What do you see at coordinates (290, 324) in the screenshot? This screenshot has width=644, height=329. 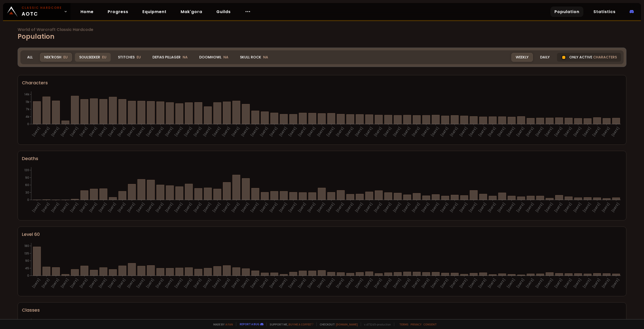 I see `span: Support me,` at bounding box center [290, 324].